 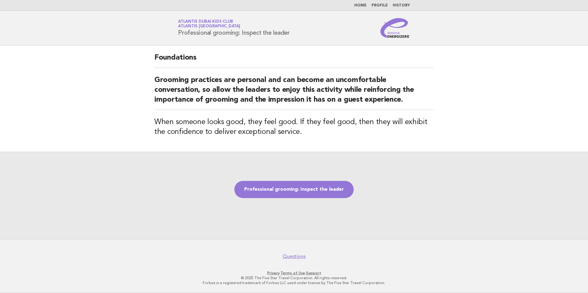 What do you see at coordinates (234, 28) in the screenshot?
I see `h1: Professional grooming: Inspect the leader` at bounding box center [234, 28].